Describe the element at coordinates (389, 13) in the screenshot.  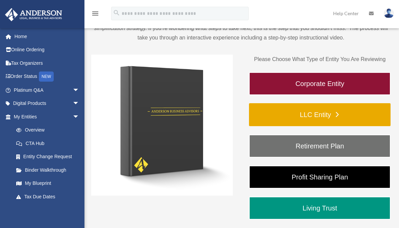
I see `img: User Pic` at that location.